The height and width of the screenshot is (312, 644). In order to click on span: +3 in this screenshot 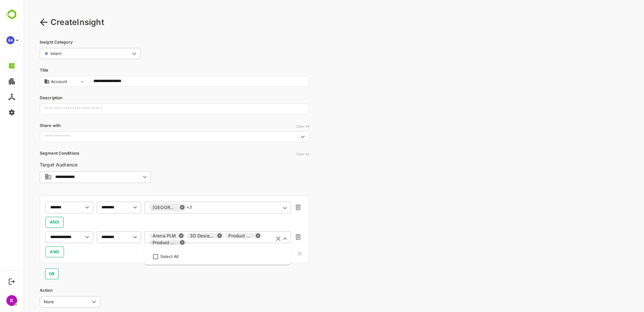, I will do `click(165, 207)`.